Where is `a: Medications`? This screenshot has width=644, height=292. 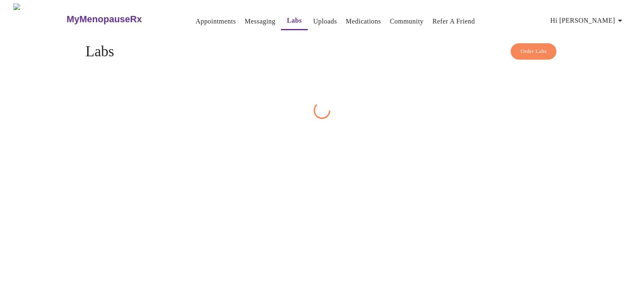
a: Medications is located at coordinates (364, 21).